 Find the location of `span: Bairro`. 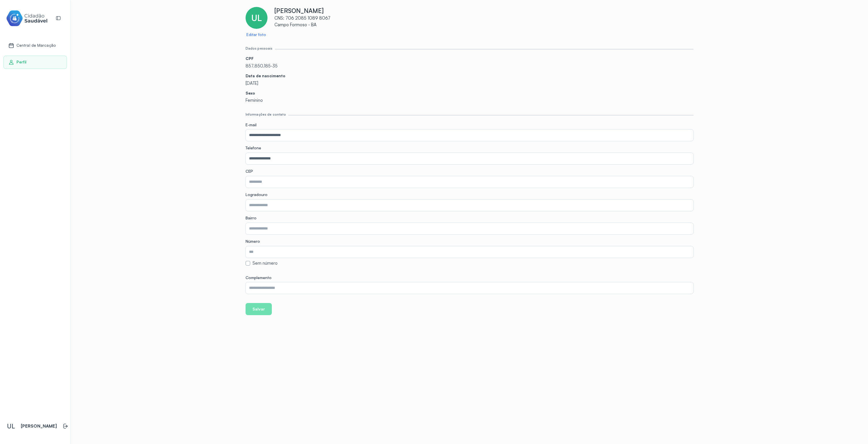

span: Bairro is located at coordinates (251, 218).